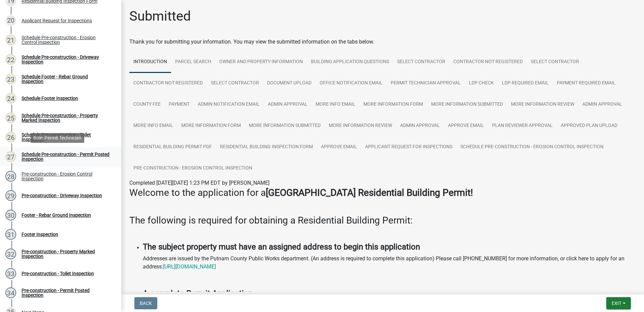 The width and height of the screenshot is (644, 312). Describe the element at coordinates (66, 157) in the screenshot. I see `div: Schedule Pre-construction - Permit Posted Inspection` at that location.